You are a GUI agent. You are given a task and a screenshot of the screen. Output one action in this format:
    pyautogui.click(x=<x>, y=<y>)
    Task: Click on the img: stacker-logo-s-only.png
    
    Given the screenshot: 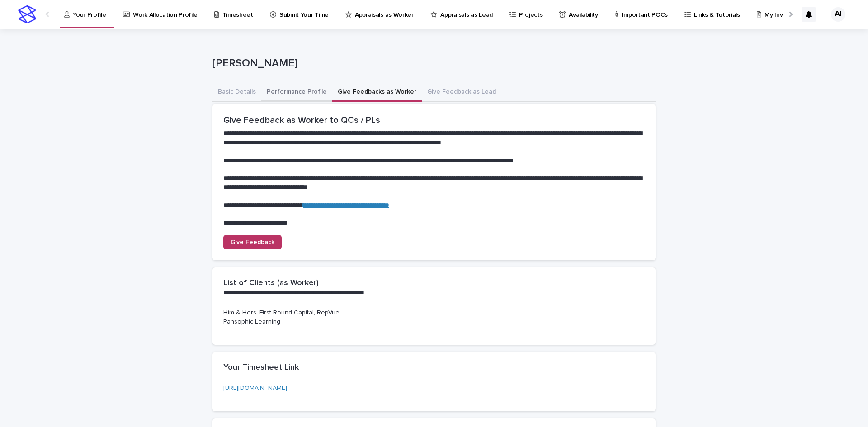 What is the action you would take?
    pyautogui.click(x=27, y=15)
    